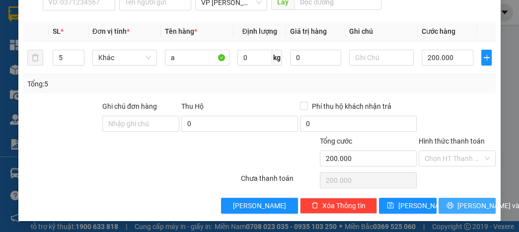 Image resolution: width=519 pixels, height=232 pixels. Describe the element at coordinates (141, 124) in the screenshot. I see `input: Ghi chú đơn hàng` at that location.